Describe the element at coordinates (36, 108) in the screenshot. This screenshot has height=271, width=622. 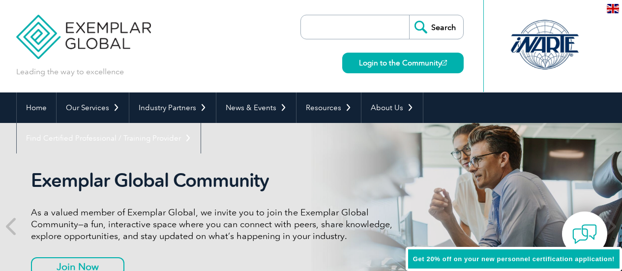
I see `a: Home` at that location.